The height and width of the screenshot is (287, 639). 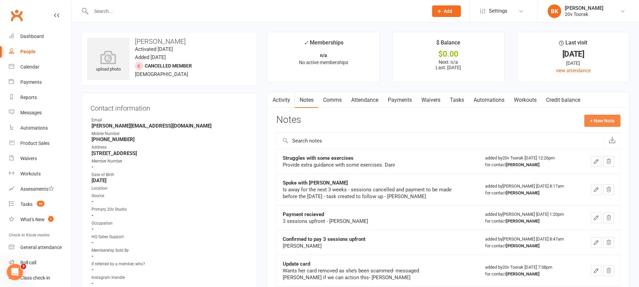 What do you see at coordinates (563, 100) in the screenshot?
I see `a: Credit balance` at bounding box center [563, 100].